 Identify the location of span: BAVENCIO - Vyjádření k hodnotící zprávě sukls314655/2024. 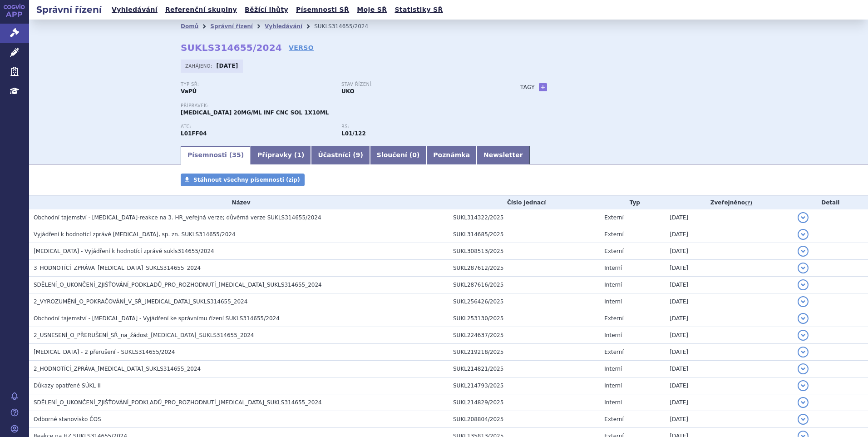
(124, 251).